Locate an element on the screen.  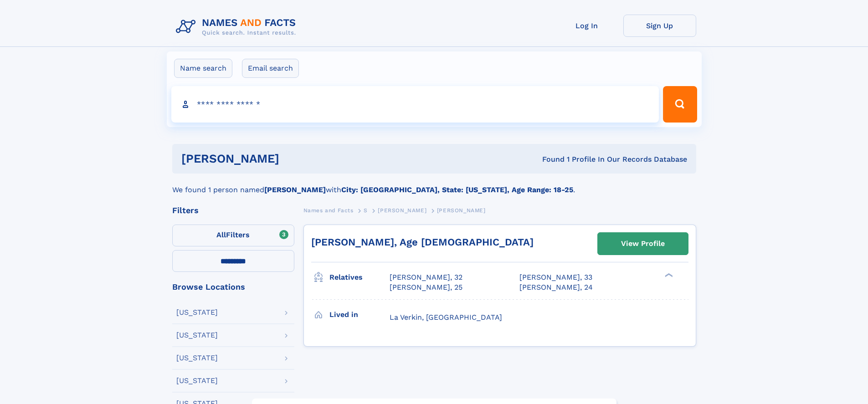
label: Filters is located at coordinates (233, 236).